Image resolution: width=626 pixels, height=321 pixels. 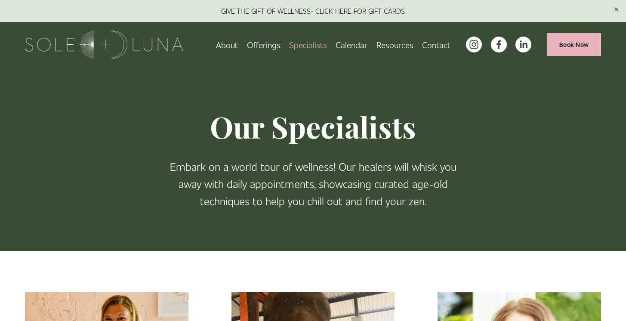 What do you see at coordinates (574, 44) in the screenshot?
I see `a: Book Now` at bounding box center [574, 44].